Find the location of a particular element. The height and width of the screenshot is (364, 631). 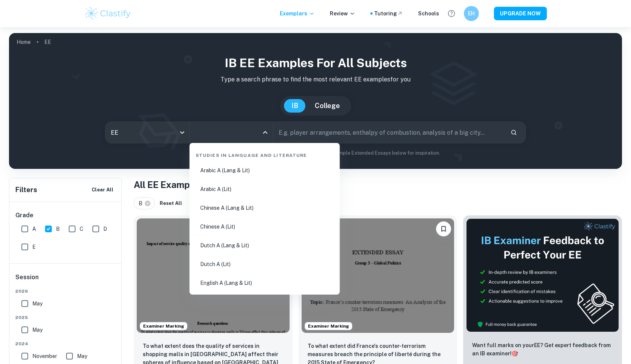

h6: Session is located at coordinates (66, 280).